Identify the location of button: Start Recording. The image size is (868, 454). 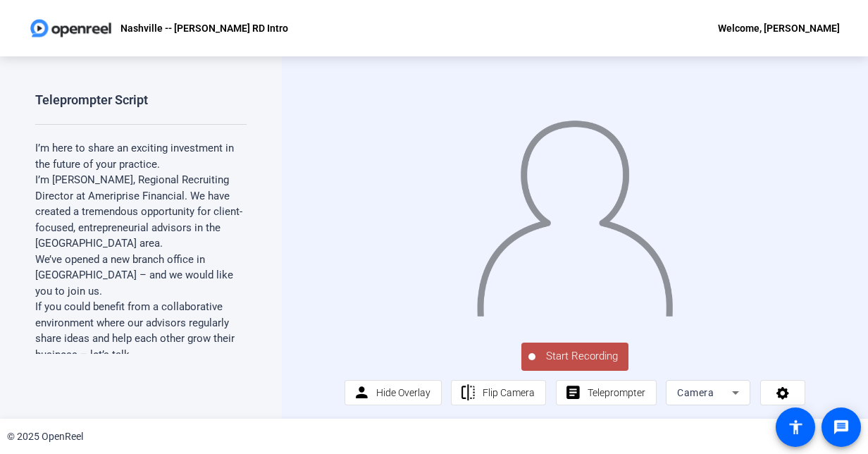
(575, 357).